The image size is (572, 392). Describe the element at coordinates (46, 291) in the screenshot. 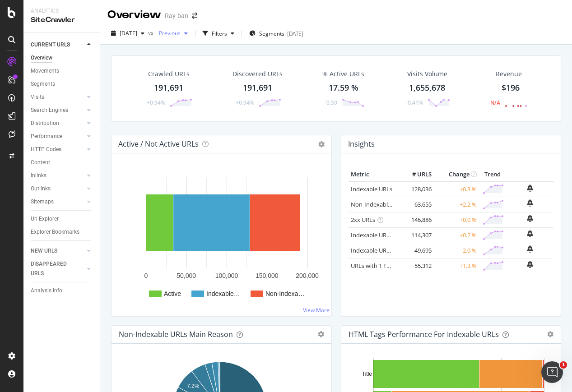

I see `div: Analysis Info` at that location.